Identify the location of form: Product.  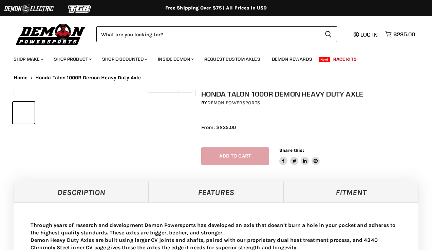
(217, 34).